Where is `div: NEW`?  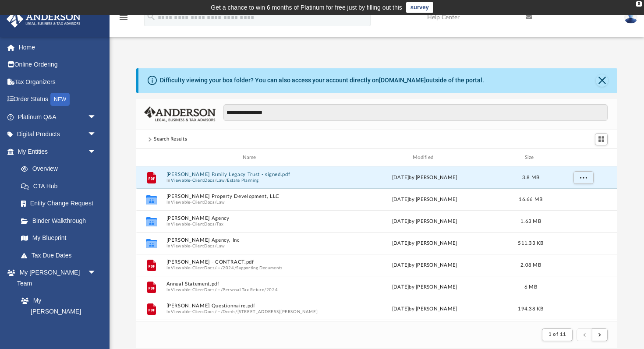
div: NEW is located at coordinates (60, 99).